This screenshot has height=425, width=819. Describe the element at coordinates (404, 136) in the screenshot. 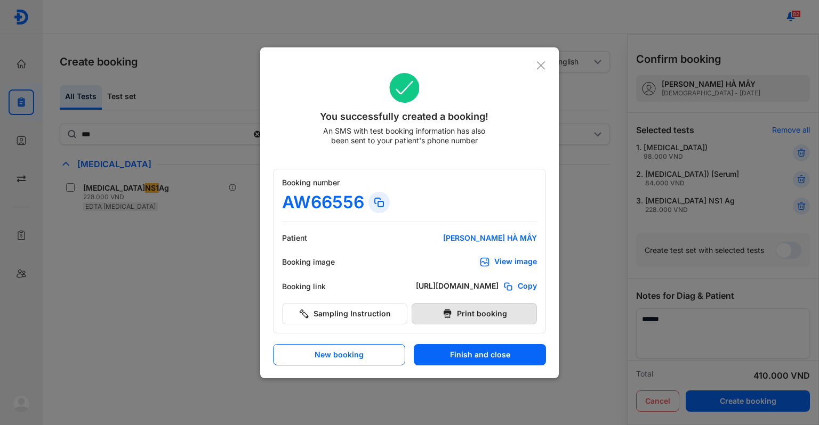

I see `div: An SMS with test booking information has also been sent to your patient's phone number` at that location.